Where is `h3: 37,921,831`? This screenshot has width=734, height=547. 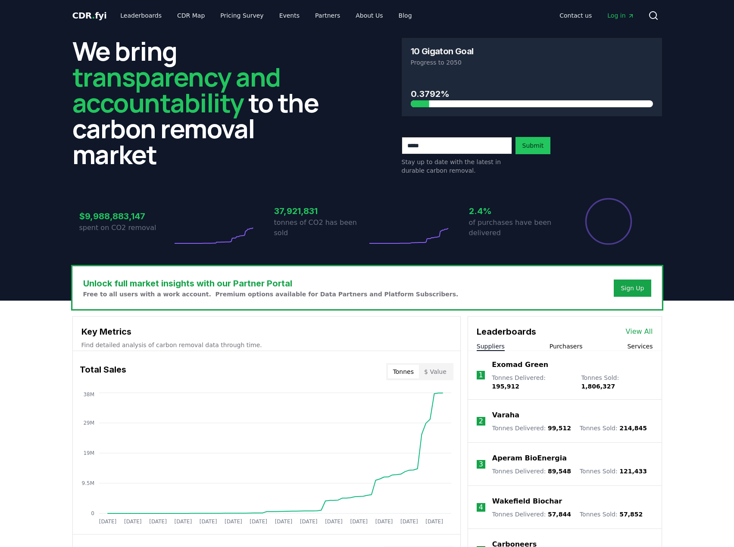
h3: 37,921,831 is located at coordinates (321, 211).